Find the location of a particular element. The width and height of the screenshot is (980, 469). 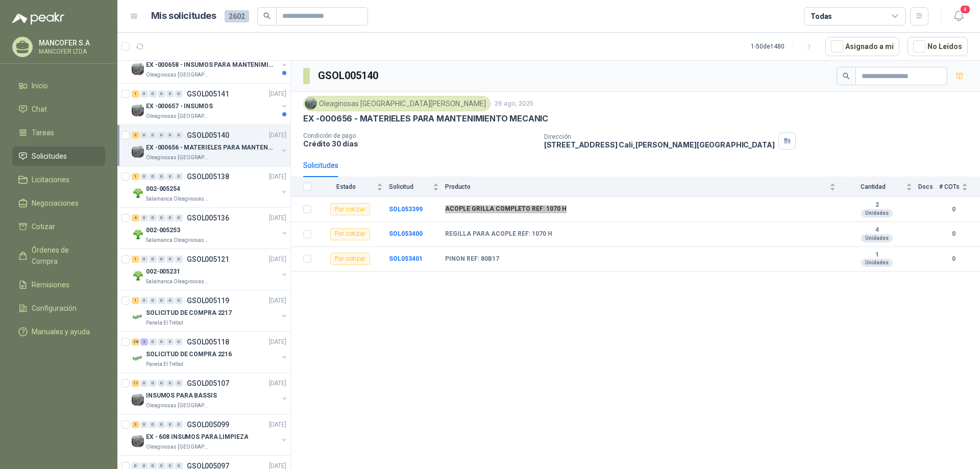

b: REGILLA PARA ACOPLE REF: 1070 H is located at coordinates (499, 234).